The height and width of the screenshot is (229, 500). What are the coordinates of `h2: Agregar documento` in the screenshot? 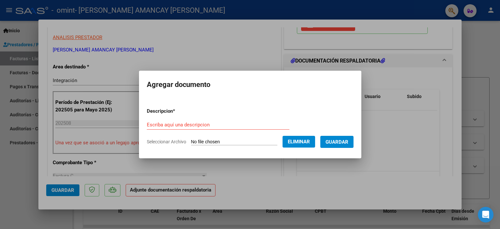 It's located at (250, 85).